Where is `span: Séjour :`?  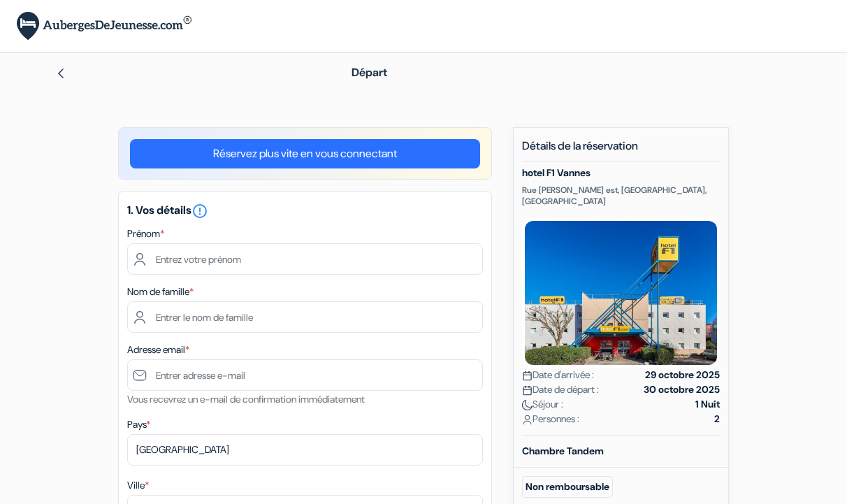
span: Séjour : is located at coordinates (543, 404).